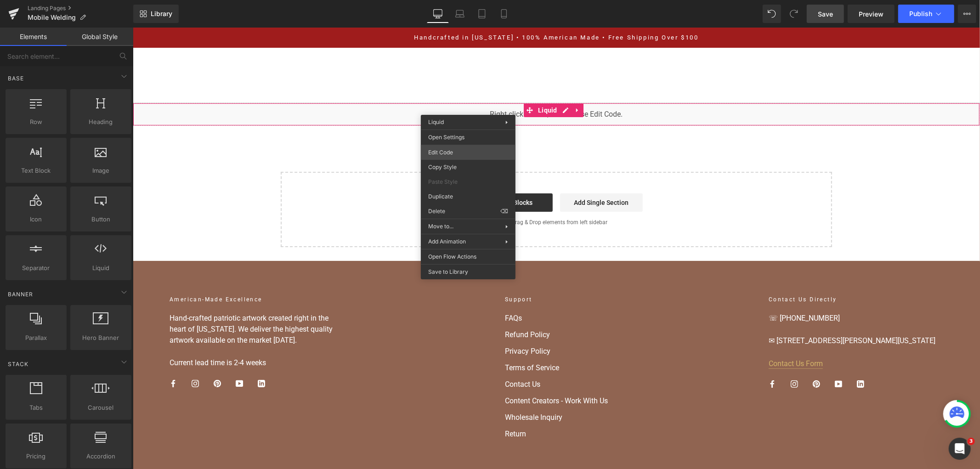  What do you see at coordinates (825, 14) in the screenshot?
I see `span: Save` at bounding box center [825, 14].